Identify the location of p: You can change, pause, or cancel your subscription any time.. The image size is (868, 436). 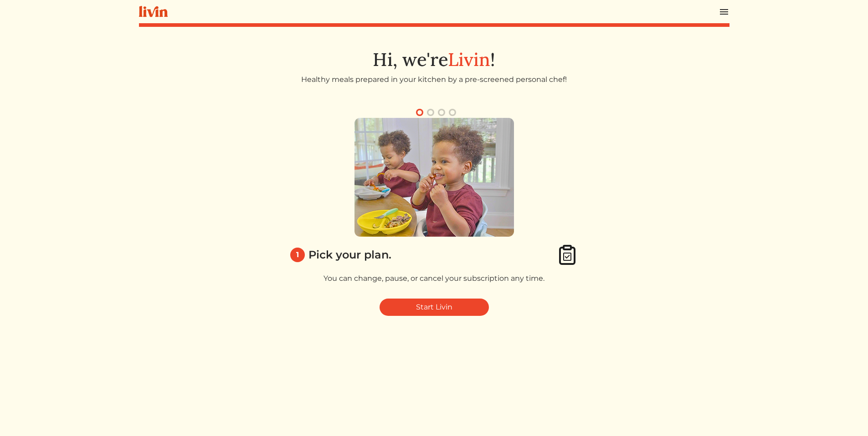
(434, 279).